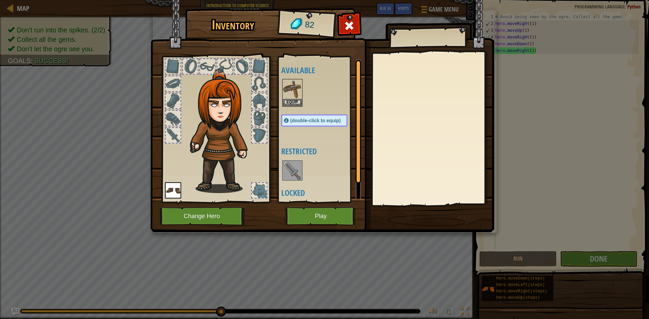 This screenshot has height=319, width=649. What do you see at coordinates (321, 151) in the screenshot?
I see `h4: Restricted` at bounding box center [321, 151].